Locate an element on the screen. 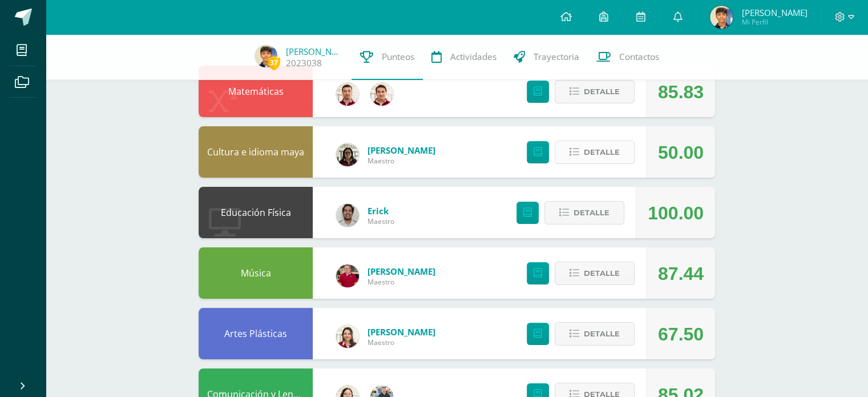 Image resolution: width=868 pixels, height=397 pixels. img: 8967023db232ea363fa53c906190b046.png is located at coordinates (347, 94).